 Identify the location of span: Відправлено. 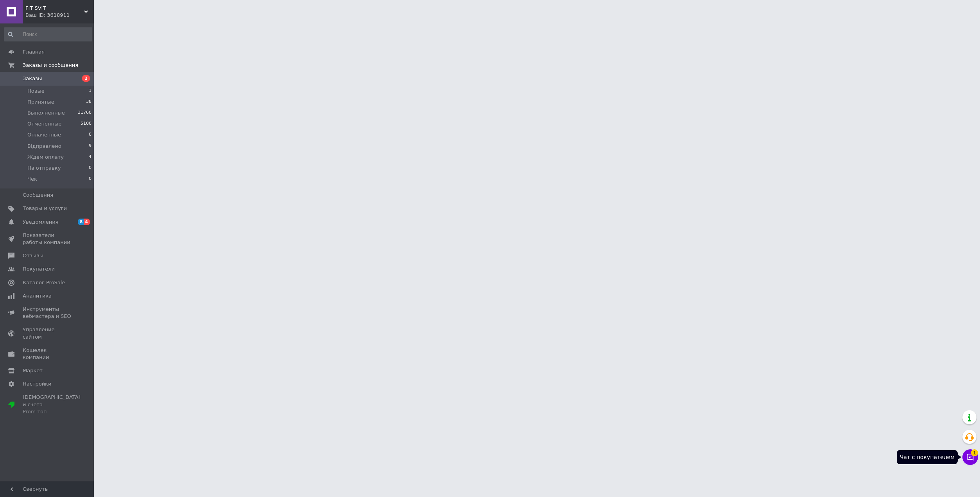
(44, 146).